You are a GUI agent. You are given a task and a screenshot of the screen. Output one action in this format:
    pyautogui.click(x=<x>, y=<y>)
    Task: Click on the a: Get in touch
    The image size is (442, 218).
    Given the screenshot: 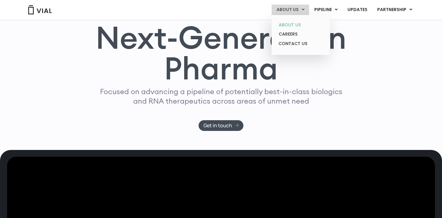 What is the action you would take?
    pyautogui.click(x=221, y=125)
    